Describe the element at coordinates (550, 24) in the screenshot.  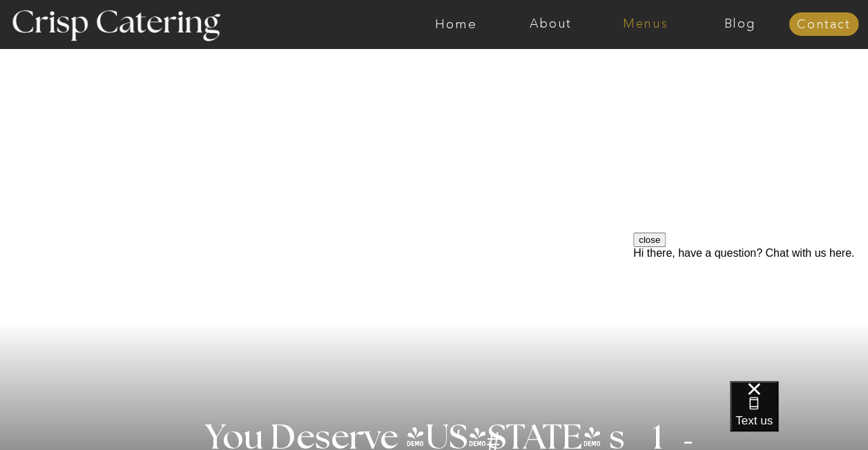
I see `a: About` at that location.